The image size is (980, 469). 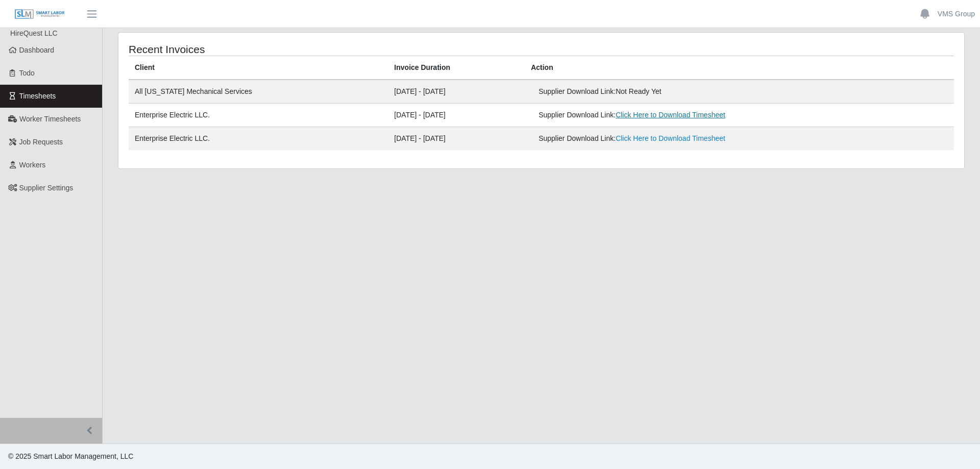 I want to click on th: Action, so click(x=739, y=68).